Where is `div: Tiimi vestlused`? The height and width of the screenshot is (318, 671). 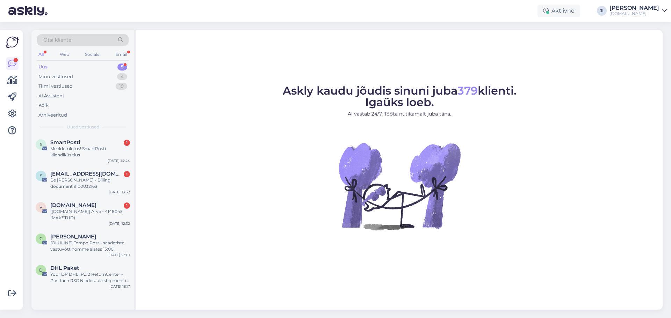
div: Tiimi vestlused is located at coordinates (56, 86).